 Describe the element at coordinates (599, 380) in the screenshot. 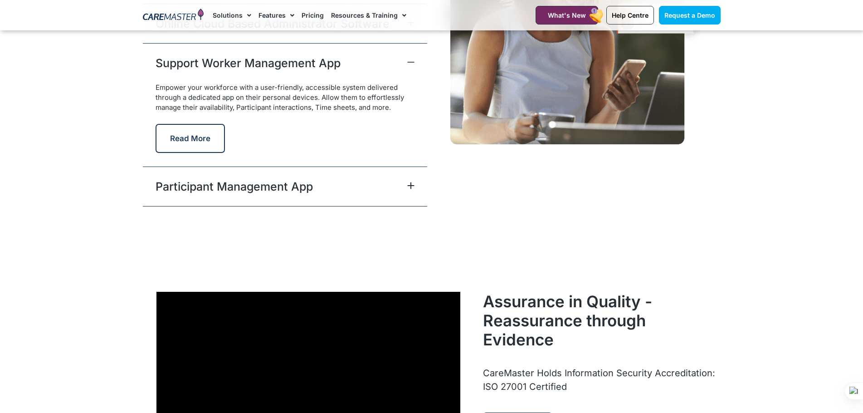

I see `span: CareMaster Holds Information Security Accreditation: ISO 27001 Certified` at that location.